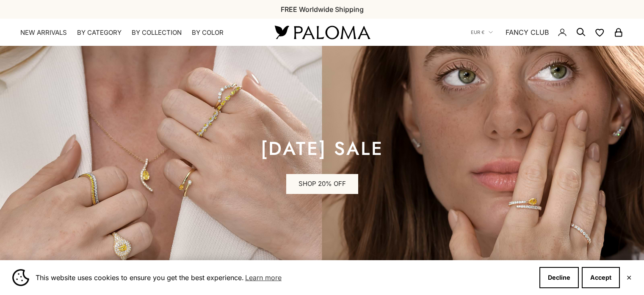  Describe the element at coordinates (284, 277) in the screenshot. I see `span: This website uses cookies to ensure you get the best experience.` at that location.